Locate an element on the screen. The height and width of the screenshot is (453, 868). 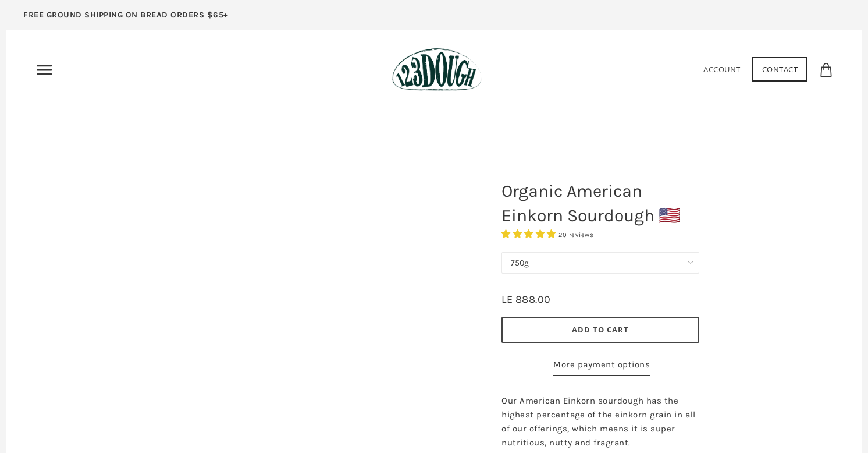
p: FREE GROUND SHIPPING ON BREAD ORDERS $65+ is located at coordinates (126, 15).